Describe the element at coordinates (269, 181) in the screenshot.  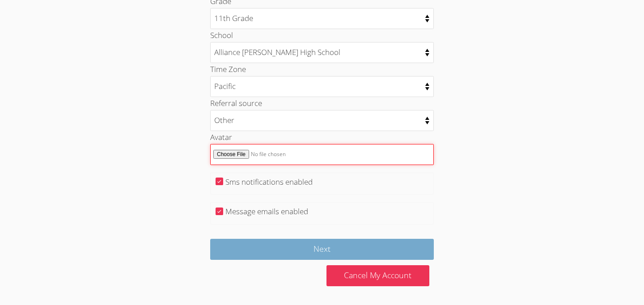
I see `label: Sms notifications enabled` at that location.